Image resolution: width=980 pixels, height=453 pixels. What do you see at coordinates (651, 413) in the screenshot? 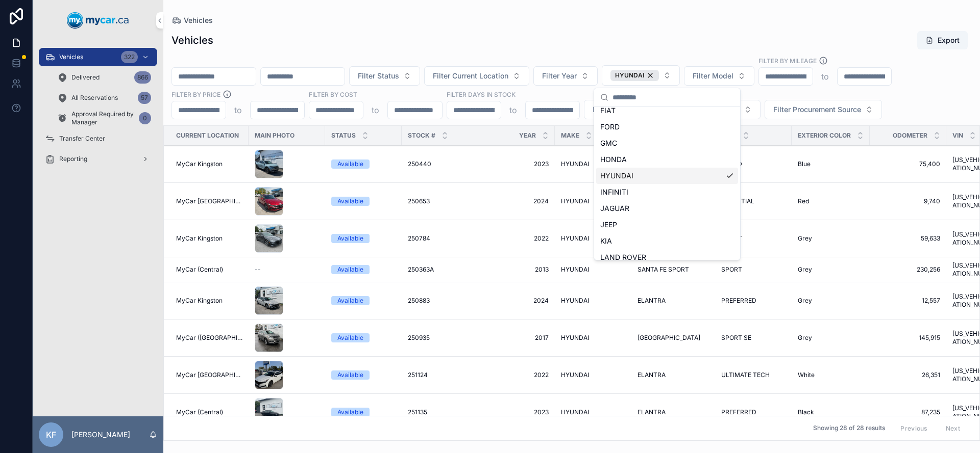
I see `span: ELANTRA` at bounding box center [651, 413].